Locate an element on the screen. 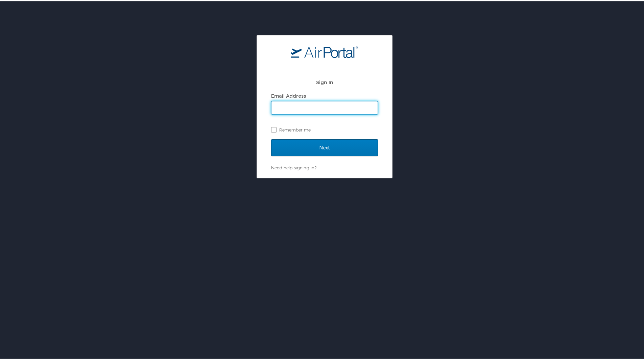  h2: Sign In is located at coordinates (325, 81).